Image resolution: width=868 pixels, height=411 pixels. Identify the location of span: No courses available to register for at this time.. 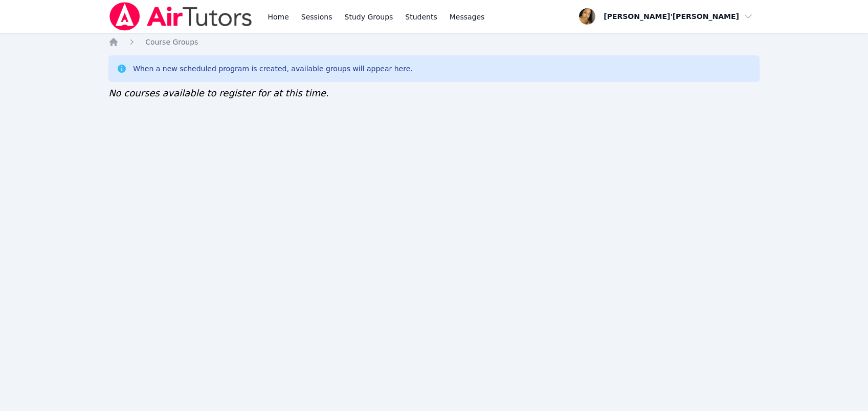
(218, 93).